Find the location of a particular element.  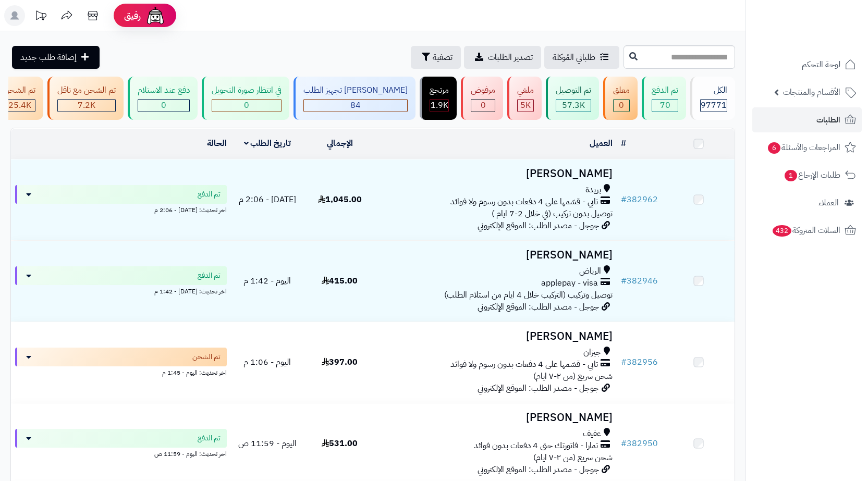

a: تم الدفع 70 is located at coordinates (664, 98).